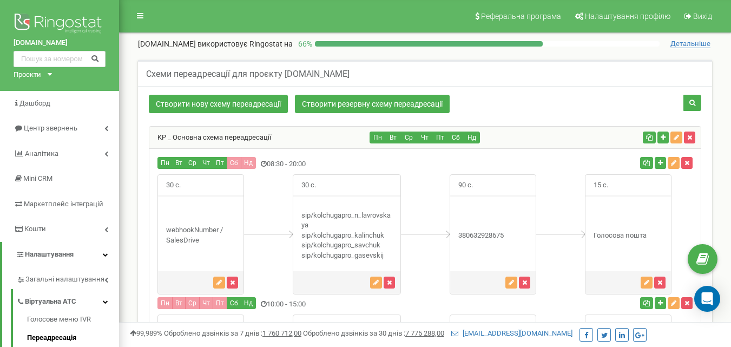 The image size is (731, 347). I want to click on div: Проєкти, so click(27, 75).